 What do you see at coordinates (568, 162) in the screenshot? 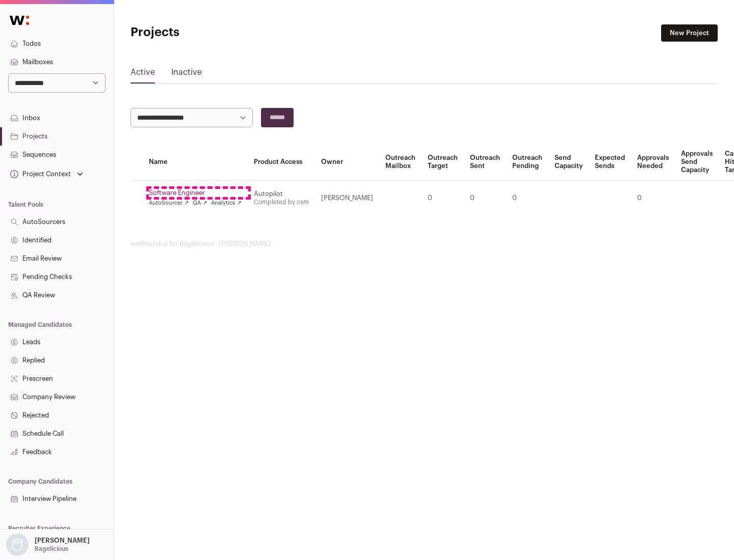
I see `th: Send Capacity` at bounding box center [568, 162].